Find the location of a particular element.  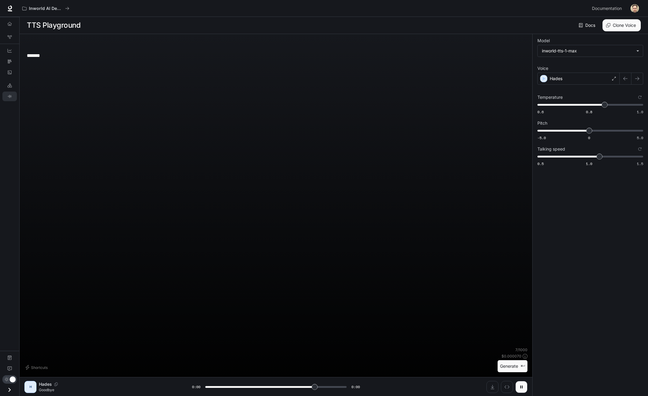

p: Goodbye is located at coordinates (108, 390).